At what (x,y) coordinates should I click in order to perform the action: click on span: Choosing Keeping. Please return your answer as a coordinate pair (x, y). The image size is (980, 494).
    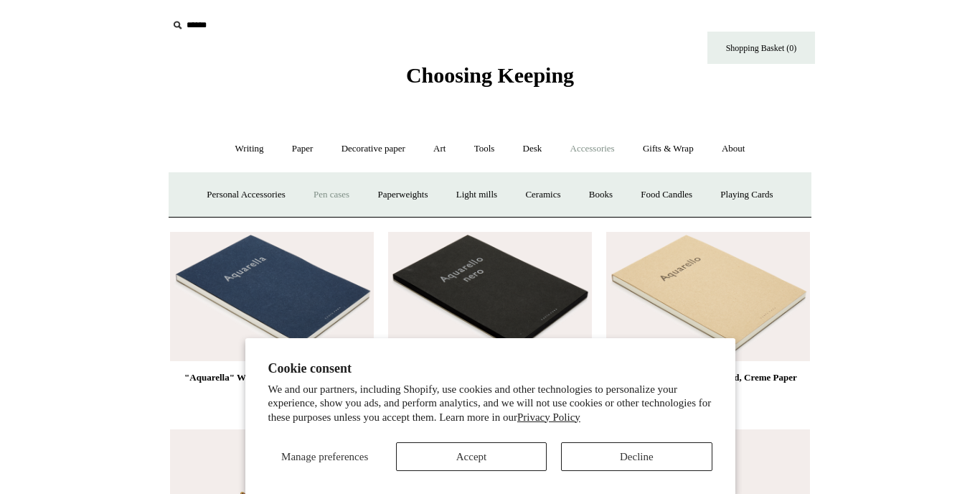
    Looking at the image, I should click on (490, 75).